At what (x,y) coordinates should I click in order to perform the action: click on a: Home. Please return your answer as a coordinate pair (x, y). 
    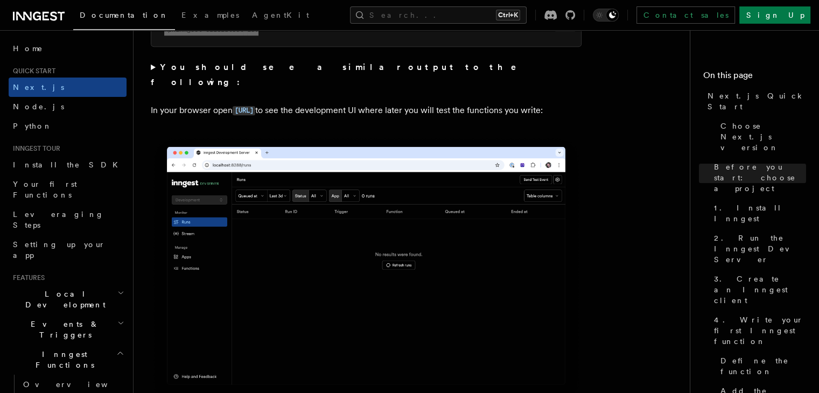
    Looking at the image, I should click on (67, 48).